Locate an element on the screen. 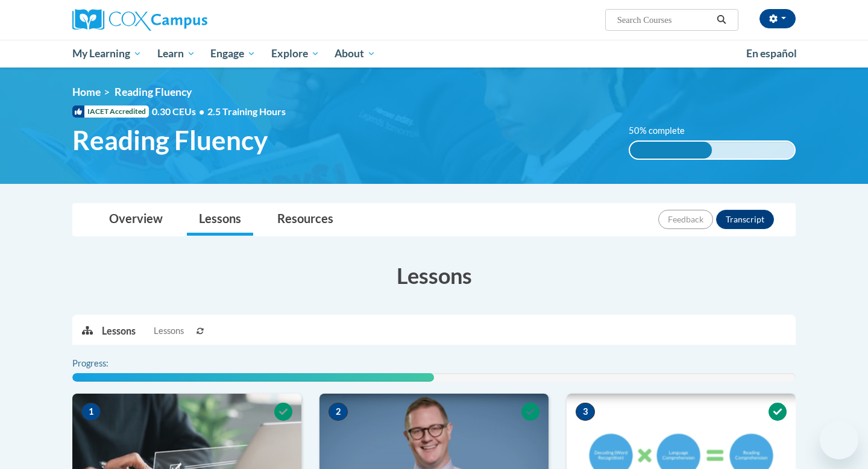  span: Engage is located at coordinates (233, 54).